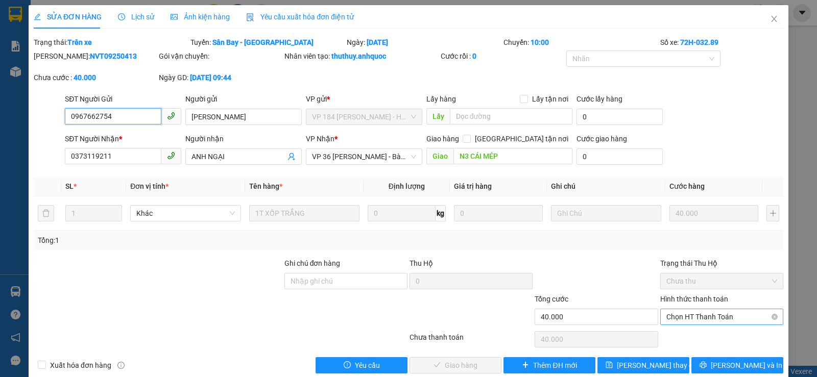  What do you see at coordinates (85, 78) in the screenshot?
I see `b: 40.000` at bounding box center [85, 78].